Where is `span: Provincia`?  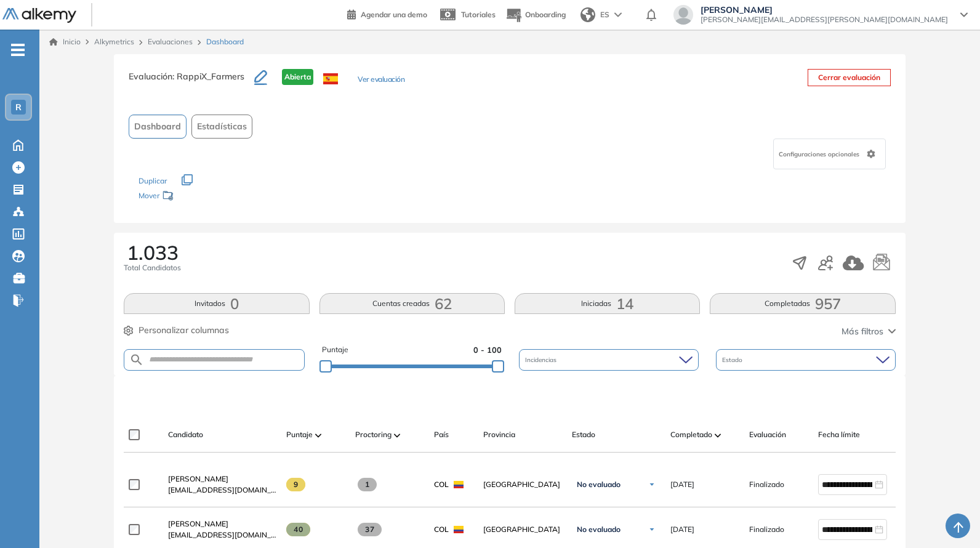
span: Provincia is located at coordinates (499, 435).